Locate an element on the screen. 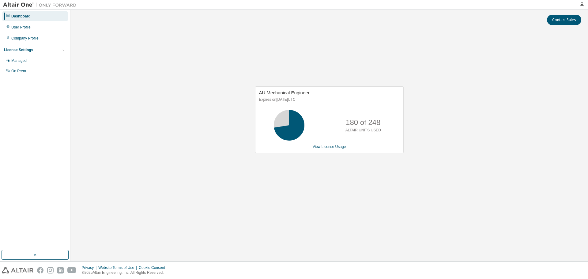  div: Managed is located at coordinates (19, 61).